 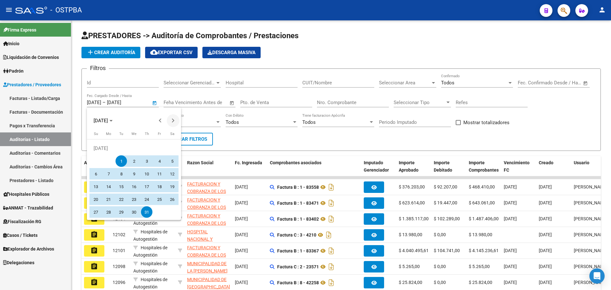 What do you see at coordinates (134, 161) in the screenshot?
I see `span: 2` at bounding box center [134, 161].